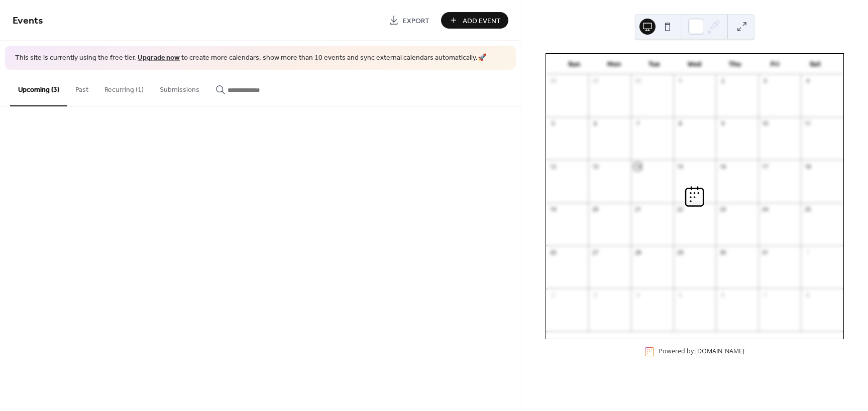 The width and height of the screenshot is (868, 411). What do you see at coordinates (39, 88) in the screenshot?
I see `button: Upcoming (3)` at bounding box center [39, 88].